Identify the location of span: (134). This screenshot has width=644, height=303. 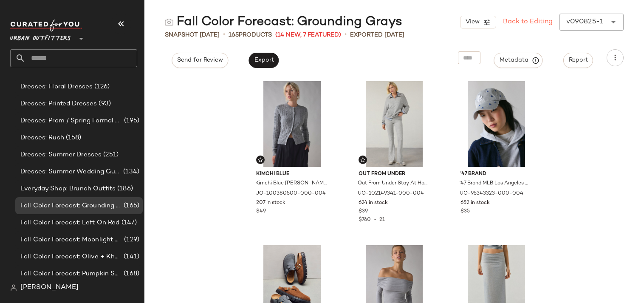
(130, 172).